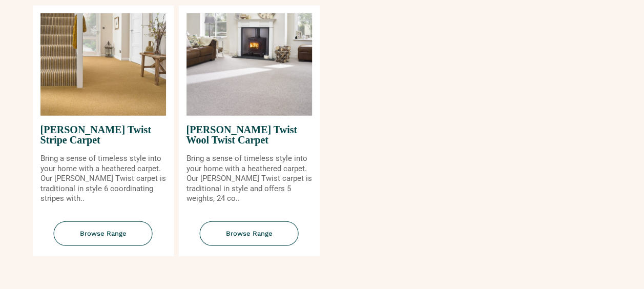 The width and height of the screenshot is (644, 289). What do you see at coordinates (103, 65) in the screenshot?
I see `img: Tomkinson Twist Stripe Carpet` at bounding box center [103, 65].